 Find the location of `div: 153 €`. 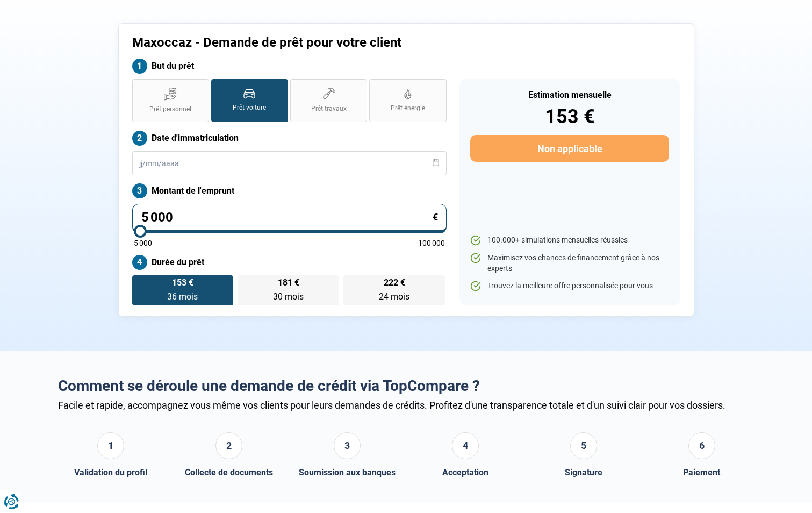

div: 153 € is located at coordinates (570, 117).